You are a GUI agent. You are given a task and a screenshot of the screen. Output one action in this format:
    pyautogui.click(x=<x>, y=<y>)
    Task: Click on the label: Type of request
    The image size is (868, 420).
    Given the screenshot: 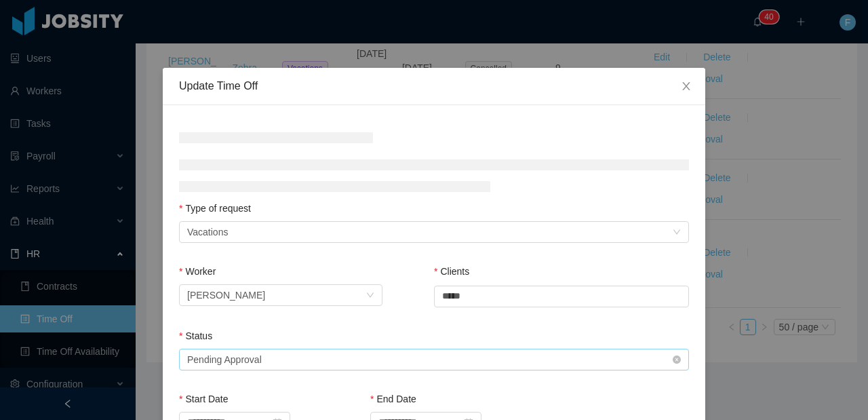 What is the action you would take?
    pyautogui.click(x=215, y=208)
    